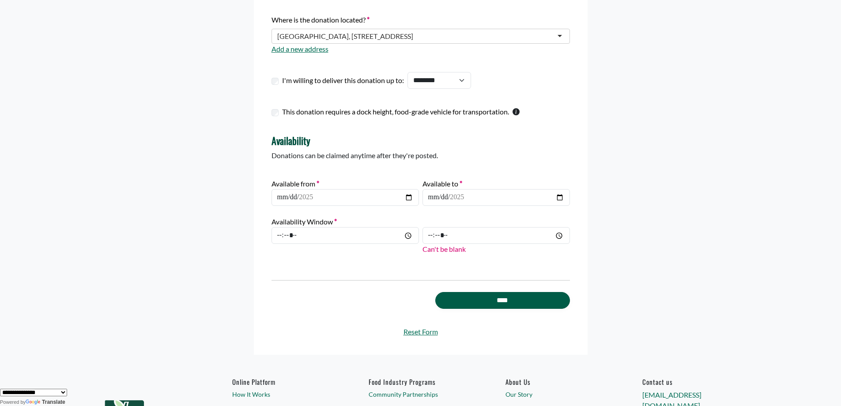 This screenshot has height=406, width=841. I want to click on label: Availability Window, so click(304, 222).